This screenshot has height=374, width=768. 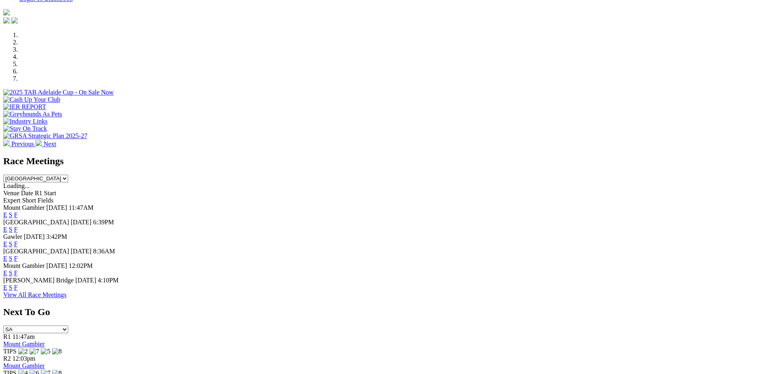 What do you see at coordinates (7, 358) in the screenshot?
I see `span: R2` at bounding box center [7, 358].